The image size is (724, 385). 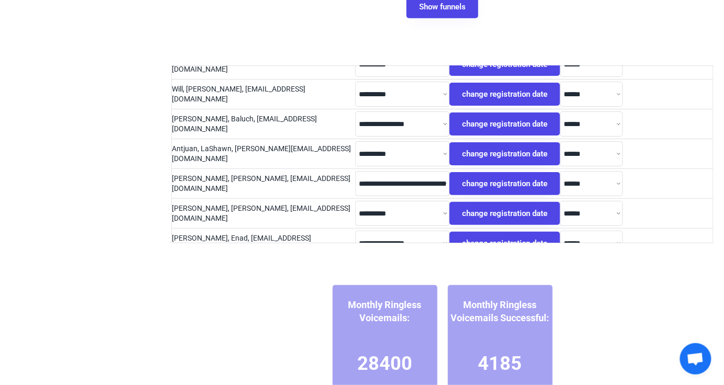 I want to click on div: Monthly Ringless Voicemails:, so click(x=385, y=312).